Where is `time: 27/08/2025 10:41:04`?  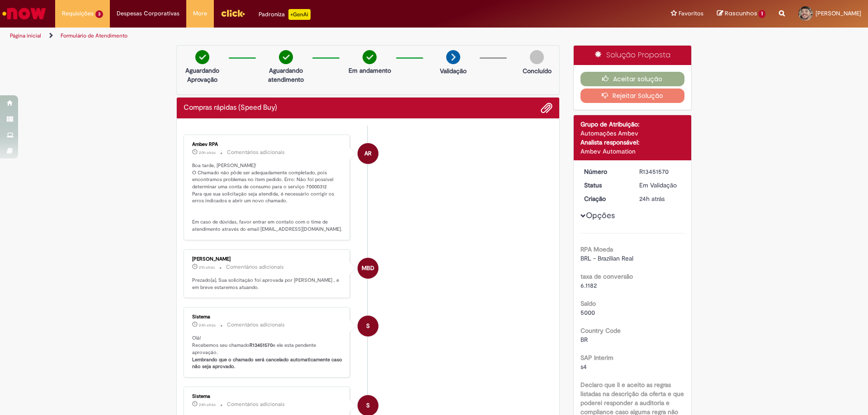
time: 27/08/2025 10:41:04 is located at coordinates (207, 325).